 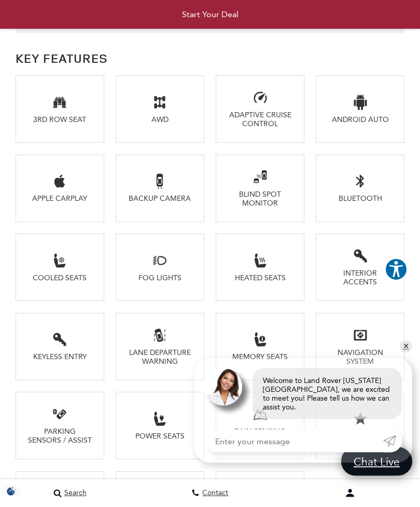 I want to click on button: Explore your accessibility options, so click(x=396, y=269).